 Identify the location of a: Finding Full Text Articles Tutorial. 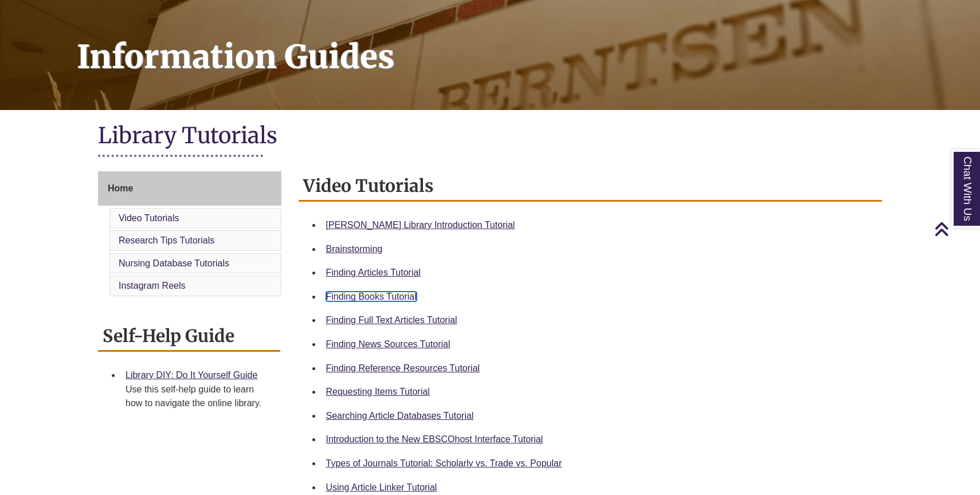
(392, 320).